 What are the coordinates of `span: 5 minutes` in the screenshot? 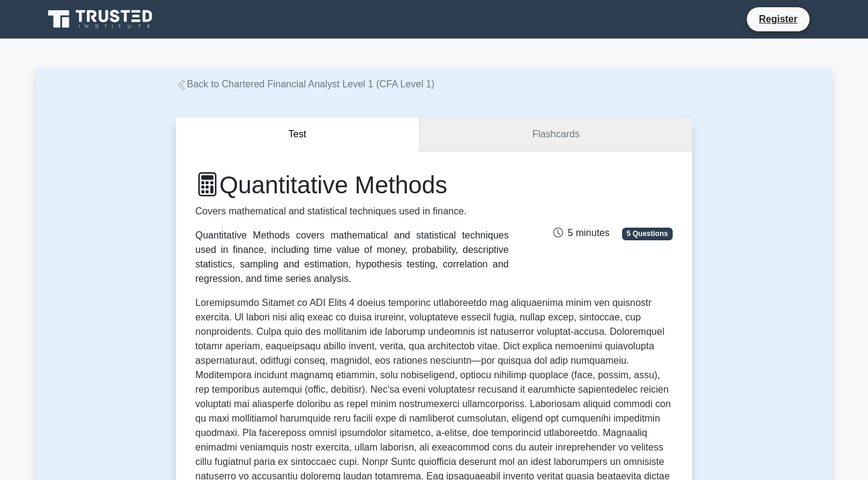 It's located at (581, 232).